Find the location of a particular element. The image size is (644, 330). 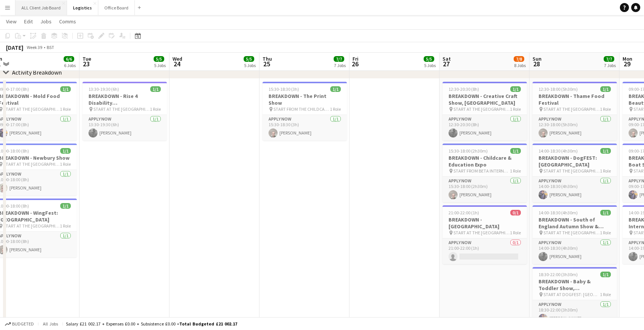

h3: BREAKDOWN - The Print Show is located at coordinates (304, 99).